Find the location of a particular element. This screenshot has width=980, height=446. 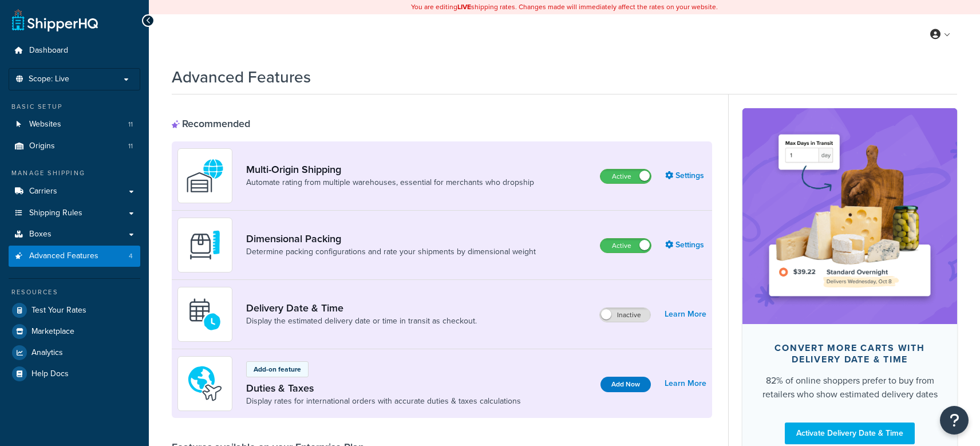

a: Display the estimated delivery date or time in transit as checkout. is located at coordinates (361, 321).